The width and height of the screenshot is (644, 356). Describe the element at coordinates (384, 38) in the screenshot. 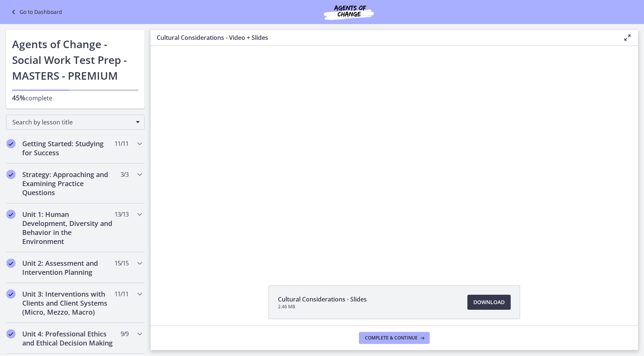

I see `h3: Cultural Considerations - Video + Slides` at that location.